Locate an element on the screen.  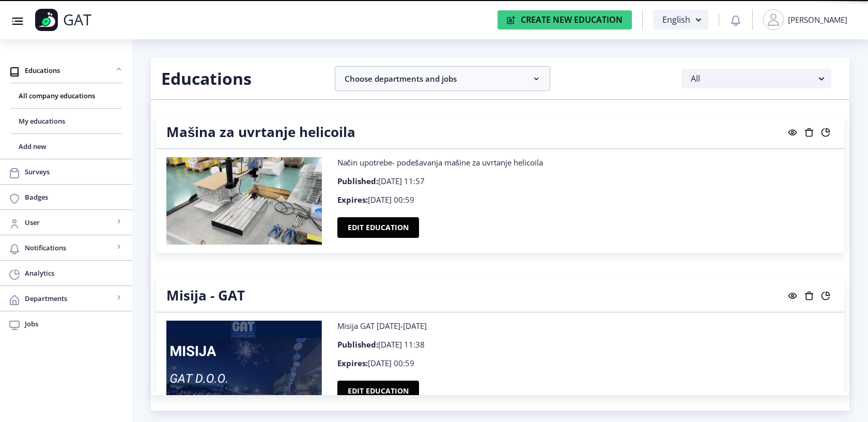
h4: Mašina za uvrtanje helicoila is located at coordinates (261, 132).